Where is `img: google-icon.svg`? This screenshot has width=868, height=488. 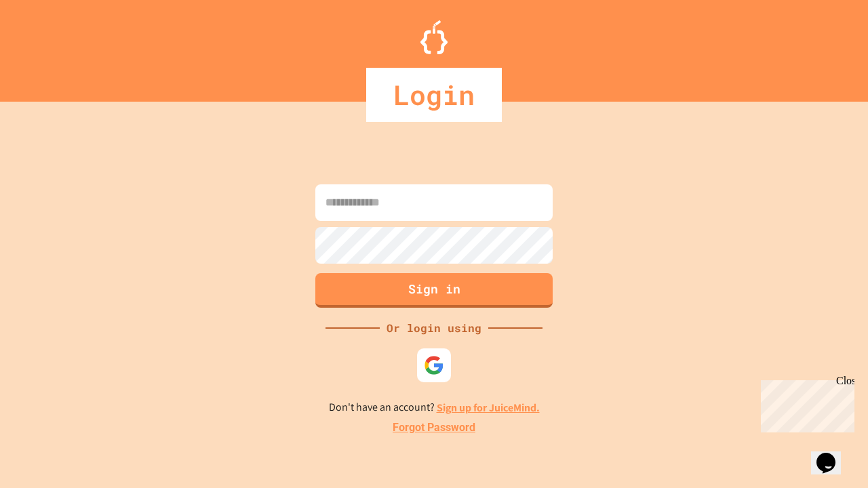
img: google-icon.svg is located at coordinates (434, 366).